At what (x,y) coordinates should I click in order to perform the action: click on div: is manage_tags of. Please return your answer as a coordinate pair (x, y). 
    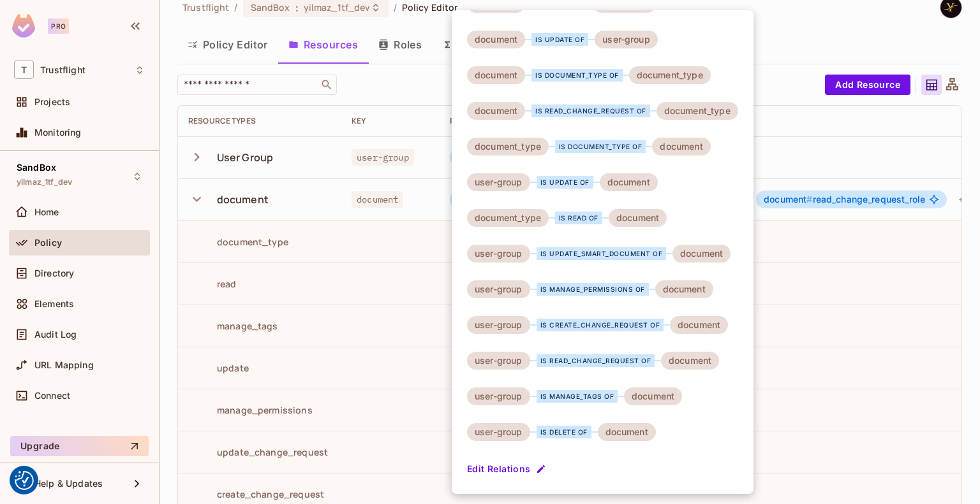
    Looking at the image, I should click on (577, 396).